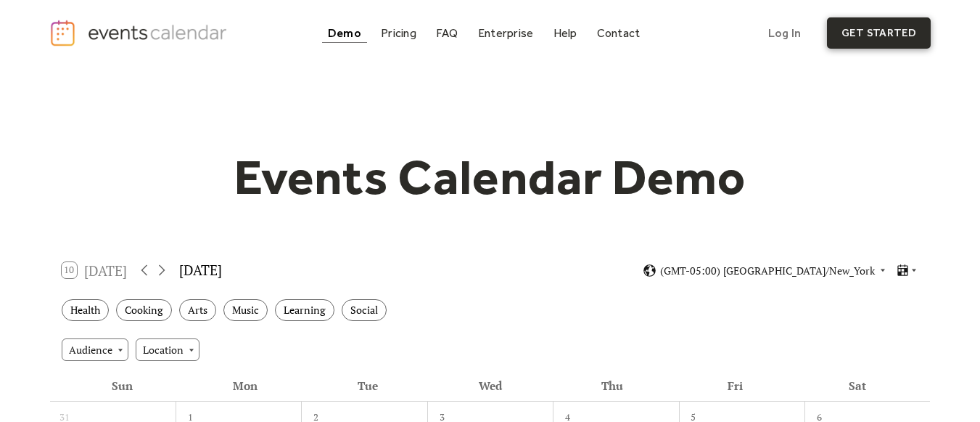 The width and height of the screenshot is (980, 422). Describe the element at coordinates (785, 32) in the screenshot. I see `a: Log In` at that location.